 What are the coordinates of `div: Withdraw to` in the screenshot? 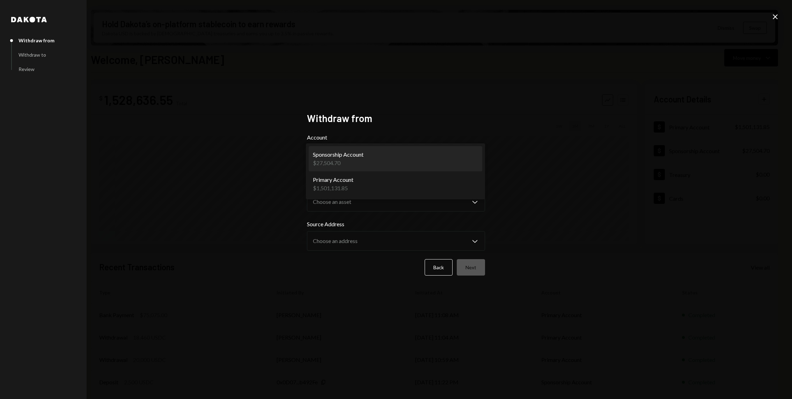 It's located at (32, 55).